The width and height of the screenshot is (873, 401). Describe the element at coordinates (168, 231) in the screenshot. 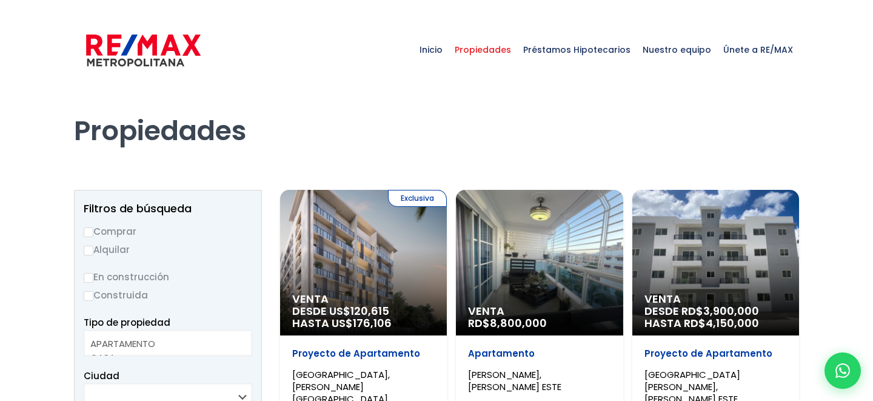

I see `label: Comprar` at that location.